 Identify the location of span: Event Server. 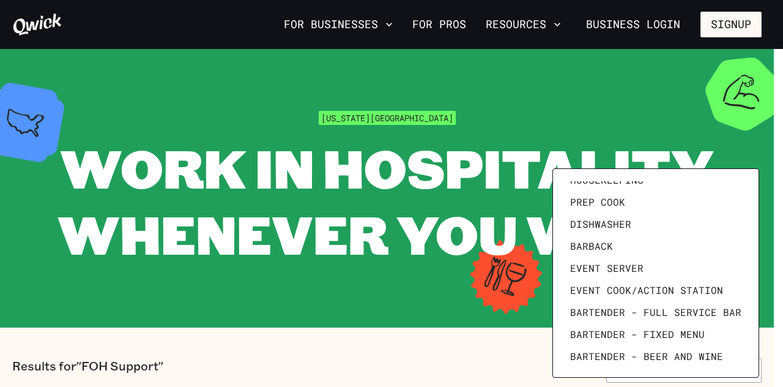
(607, 268).